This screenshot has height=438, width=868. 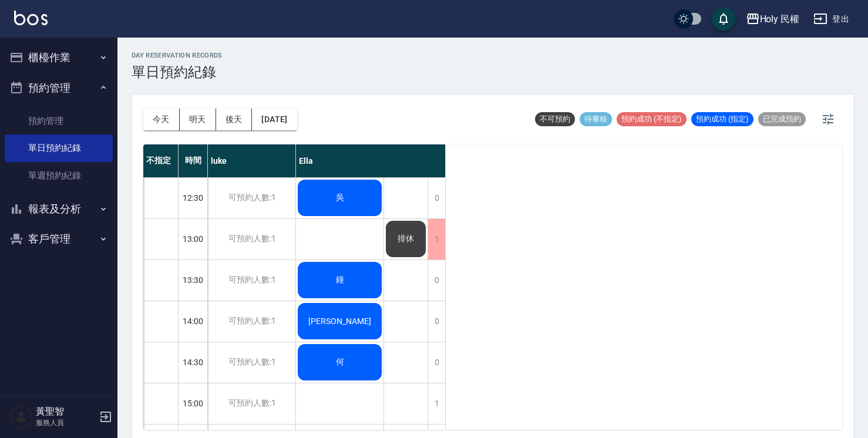 What do you see at coordinates (59, 209) in the screenshot?
I see `button: 報表及分析` at bounding box center [59, 209].